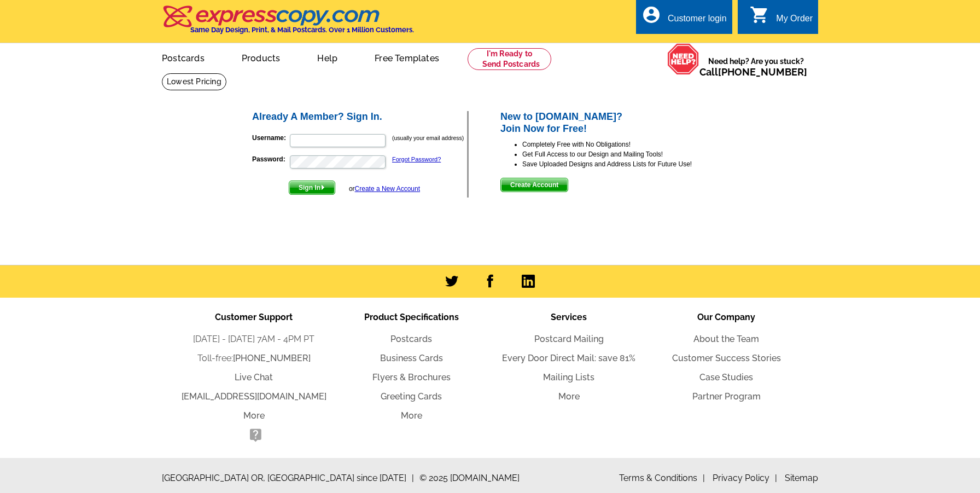 The image size is (980, 493). What do you see at coordinates (384, 189) in the screenshot?
I see `div: or` at bounding box center [384, 189].